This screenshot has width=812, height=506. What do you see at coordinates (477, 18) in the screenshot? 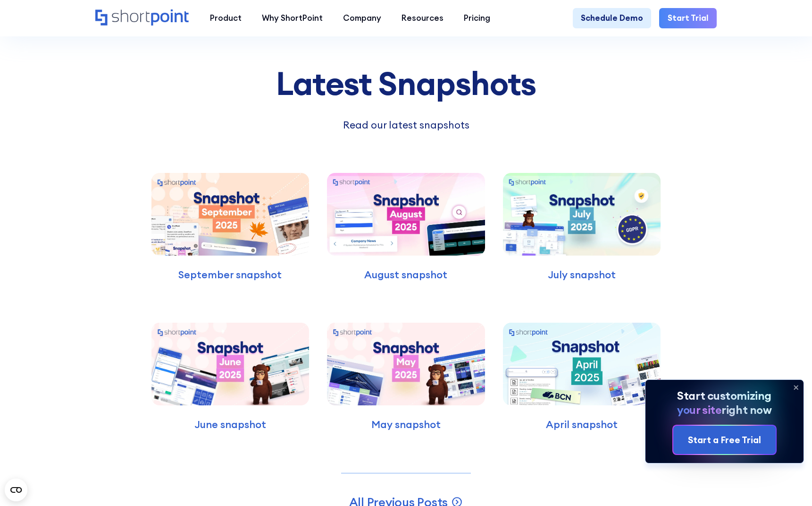
I see `a: Pricing` at bounding box center [477, 18].